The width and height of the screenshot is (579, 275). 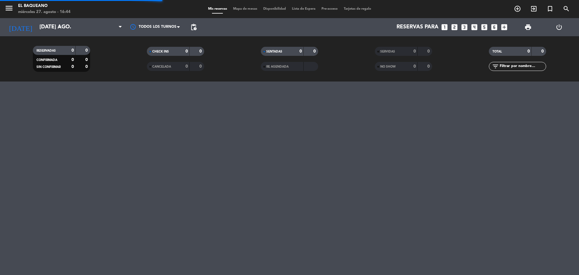 I want to click on input: Filtrar por nombre..., so click(x=523, y=66).